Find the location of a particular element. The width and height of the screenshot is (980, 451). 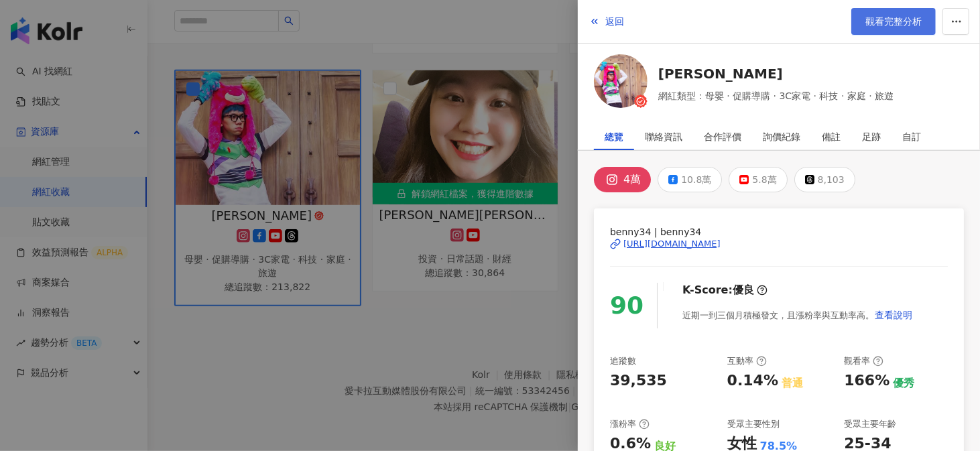

button: 5.8萬 is located at coordinates (758, 180).